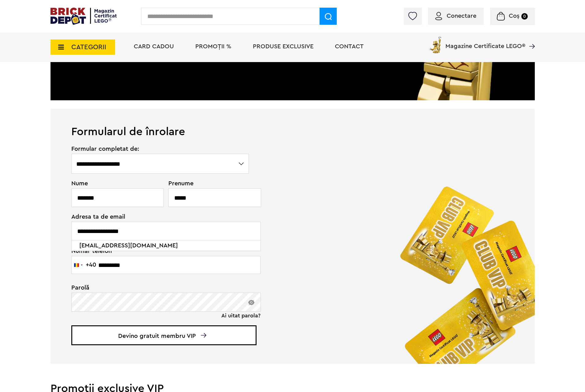 This screenshot has width=585, height=392. I want to click on div: +40, so click(91, 265).